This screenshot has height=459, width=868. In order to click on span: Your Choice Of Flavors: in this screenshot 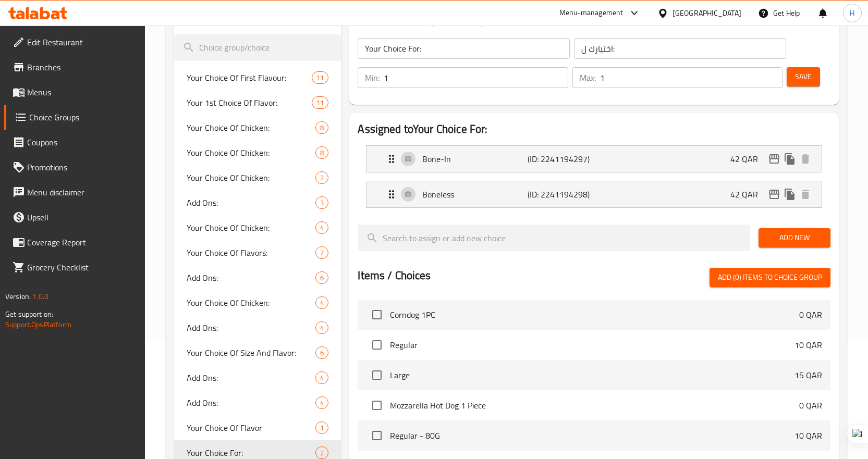, I will do `click(251, 253)`.